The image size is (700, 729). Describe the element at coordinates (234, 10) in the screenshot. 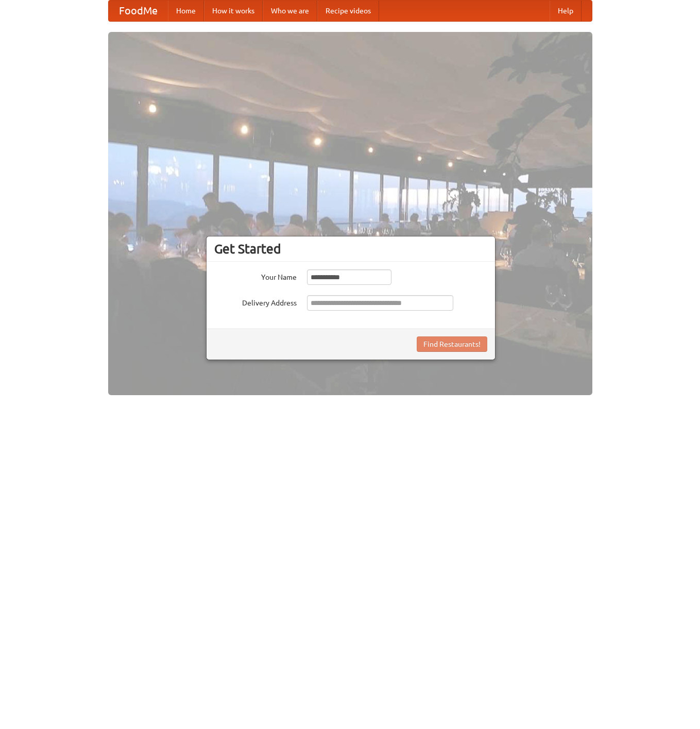

I see `a: How it works` at that location.